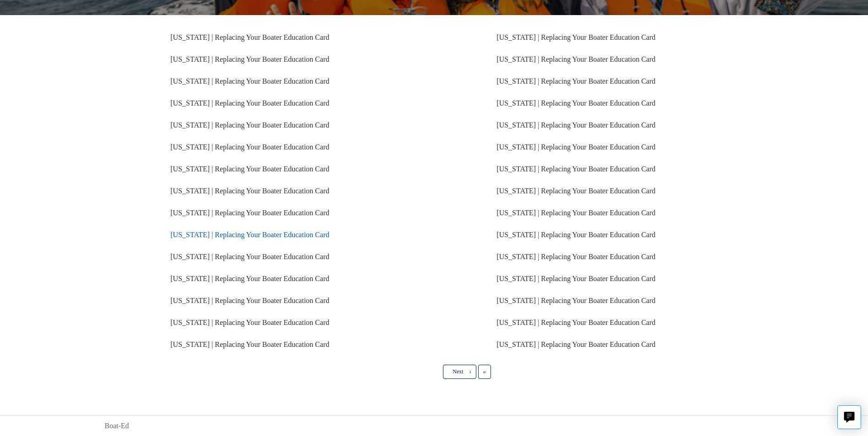 The width and height of the screenshot is (868, 436). Describe the element at coordinates (459, 371) in the screenshot. I see `a: Next` at that location.